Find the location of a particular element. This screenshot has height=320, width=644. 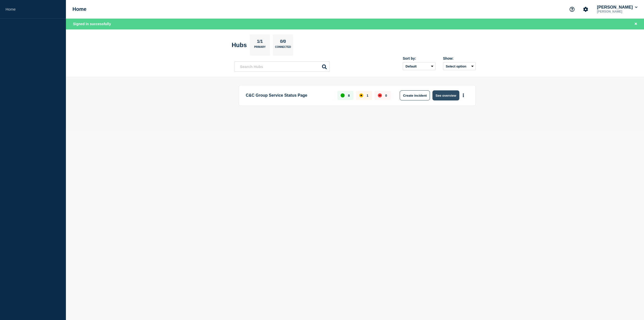

button: More actions is located at coordinates (463, 95).